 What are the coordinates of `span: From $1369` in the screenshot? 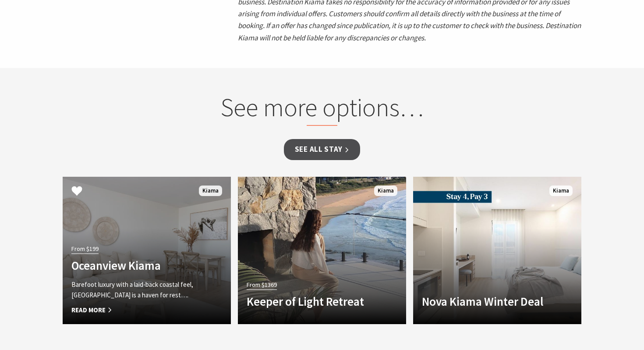 It's located at (261, 284).